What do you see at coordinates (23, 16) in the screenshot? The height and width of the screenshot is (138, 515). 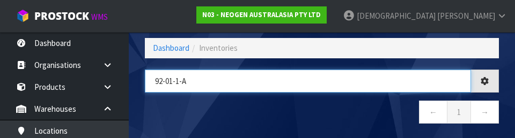 I see `img: cube-alt.png` at bounding box center [23, 16].